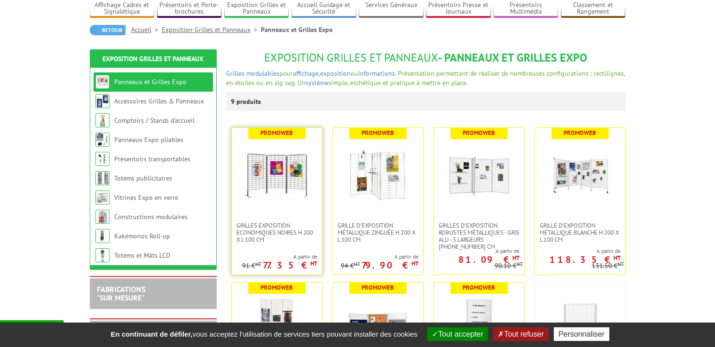 This screenshot has width=715, height=347. Describe the element at coordinates (108, 30) in the screenshot. I see `a: Retour` at that location.